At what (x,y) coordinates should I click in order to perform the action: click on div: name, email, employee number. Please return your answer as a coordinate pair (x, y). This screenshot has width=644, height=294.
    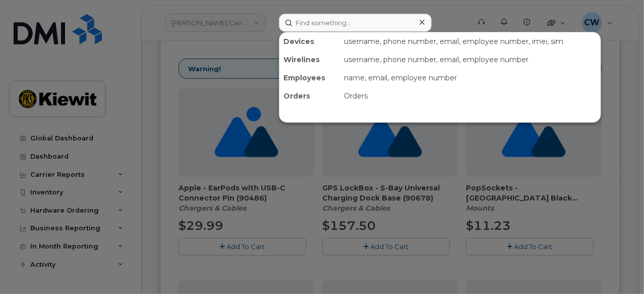
    Looking at the image, I should click on (470, 78).